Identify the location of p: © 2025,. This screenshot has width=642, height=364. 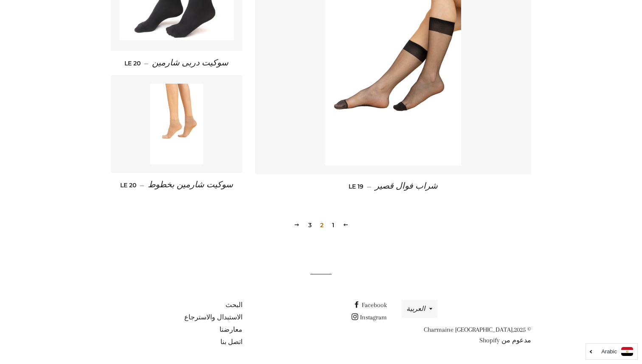
(465, 335).